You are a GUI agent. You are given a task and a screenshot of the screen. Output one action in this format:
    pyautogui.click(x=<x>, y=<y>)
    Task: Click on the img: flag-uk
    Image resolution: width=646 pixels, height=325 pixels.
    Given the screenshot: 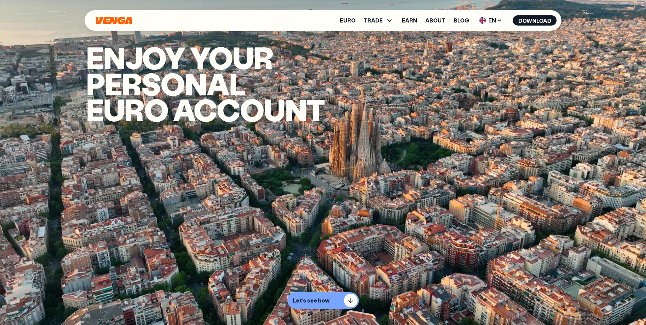 What is the action you would take?
    pyautogui.click(x=483, y=20)
    